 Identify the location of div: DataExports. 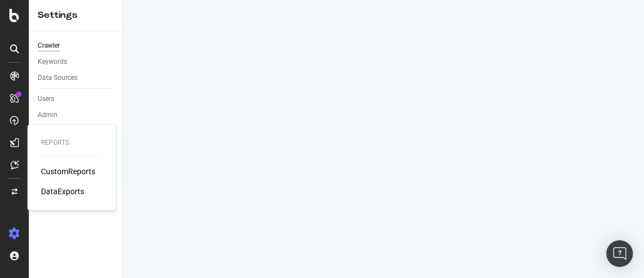
(62, 191).